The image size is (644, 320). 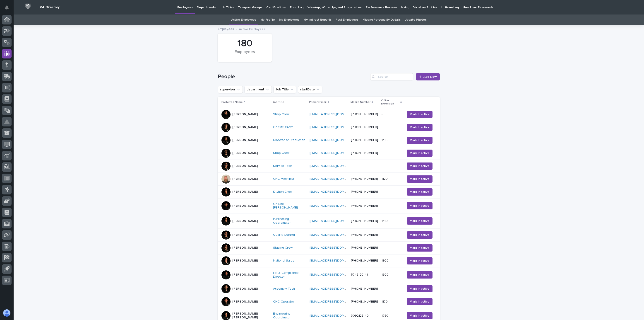 I want to click on p: Preferred Name, so click(x=232, y=102).